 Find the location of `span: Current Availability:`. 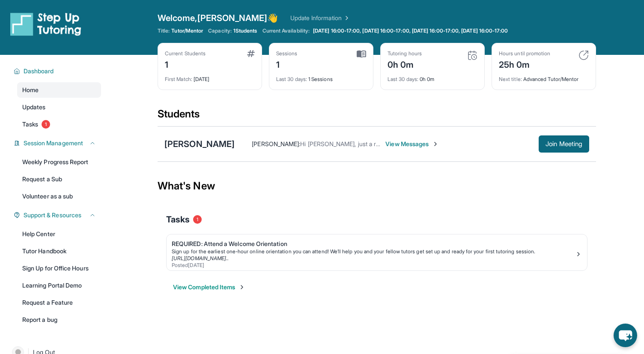

span: Current Availability: is located at coordinates (286, 31).